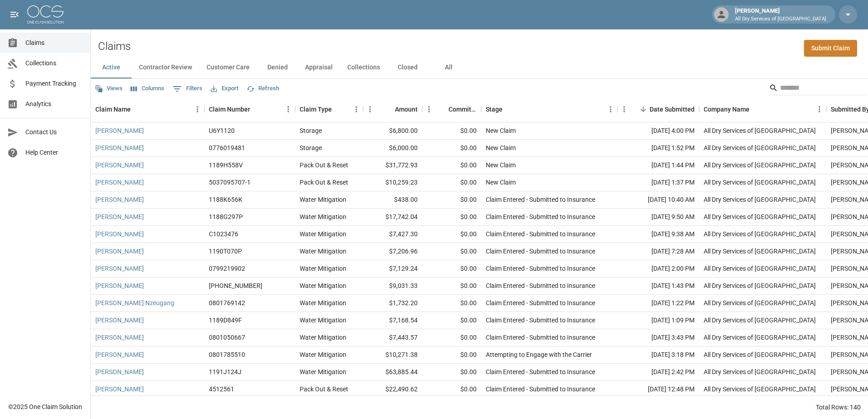 This screenshot has height=419, width=868. I want to click on span: Help Center, so click(54, 152).